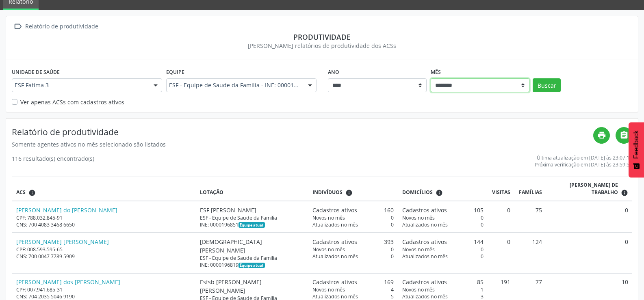 This screenshot has height=300, width=644. What do you see at coordinates (21, 193) in the screenshot?
I see `span: ACS` at bounding box center [21, 193].